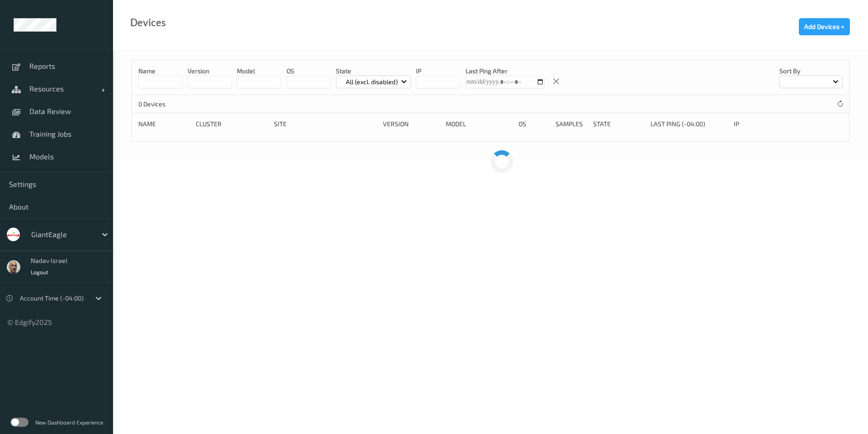 The image size is (868, 434). Describe the element at coordinates (765, 124) in the screenshot. I see `div: ip` at that location.